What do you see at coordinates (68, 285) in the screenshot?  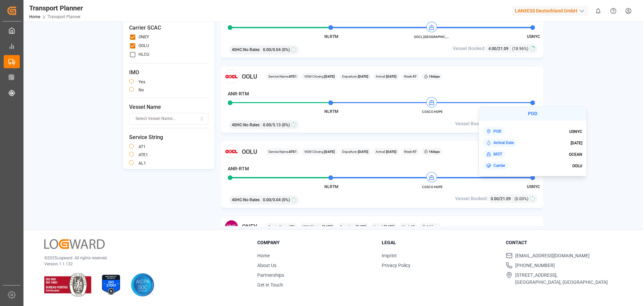 I see `img: ISO 9001 & ISO 14001 Certification` at bounding box center [68, 285].